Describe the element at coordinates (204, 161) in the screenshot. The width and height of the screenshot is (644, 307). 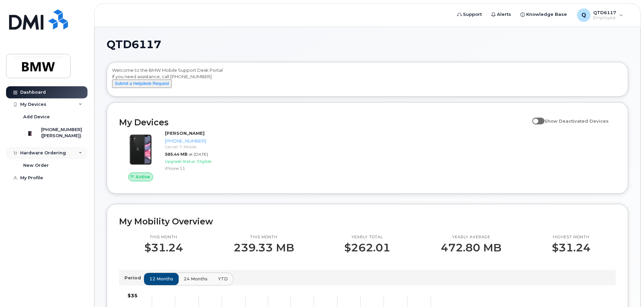
I see `span: Eligible` at that location.